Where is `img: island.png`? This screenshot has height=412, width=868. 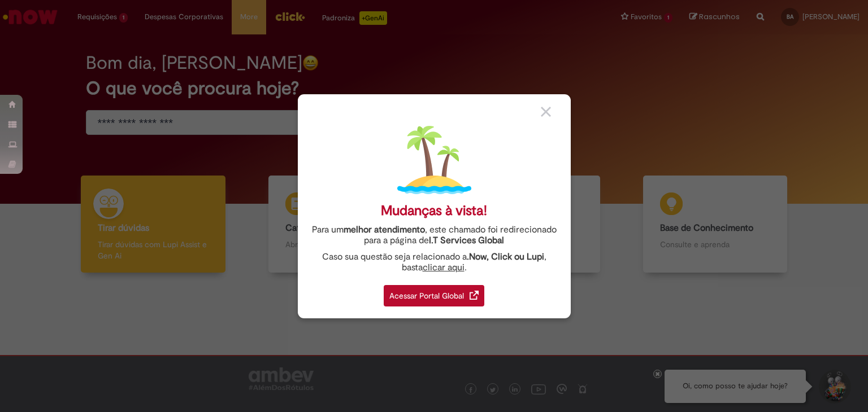 img: island.png is located at coordinates (434, 160).